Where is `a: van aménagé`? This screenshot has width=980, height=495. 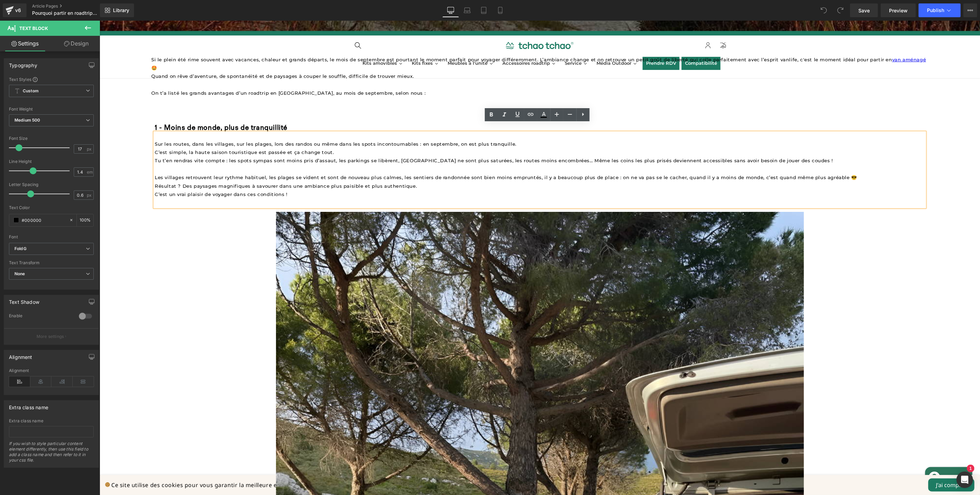 a: van aménagé is located at coordinates (809, 39).